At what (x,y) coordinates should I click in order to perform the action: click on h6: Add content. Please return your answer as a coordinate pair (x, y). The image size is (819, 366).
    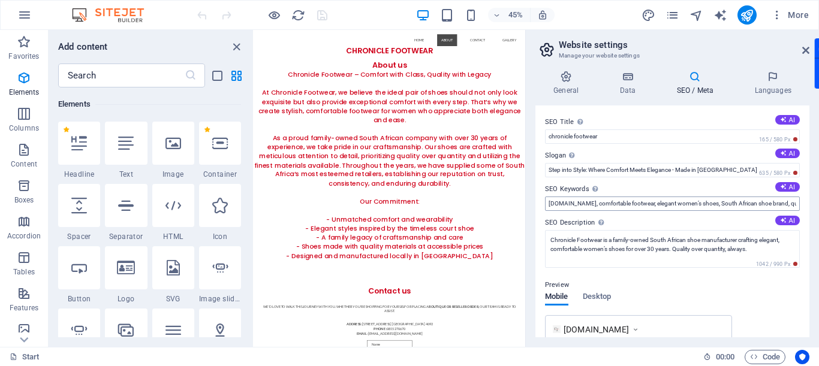
    Looking at the image, I should click on (83, 47).